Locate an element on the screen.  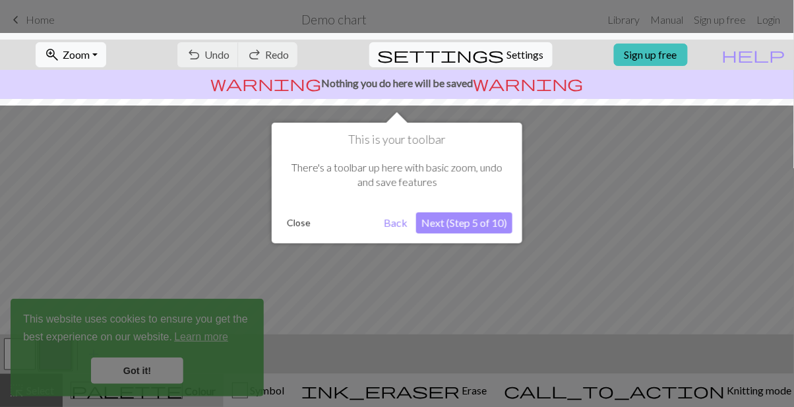
button: Next (Step 5 of 10) is located at coordinates (464, 223).